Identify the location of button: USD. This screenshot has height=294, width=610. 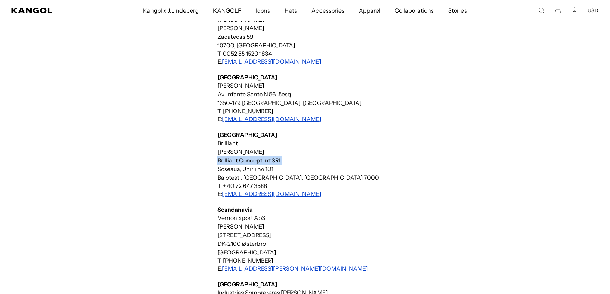
(593, 10).